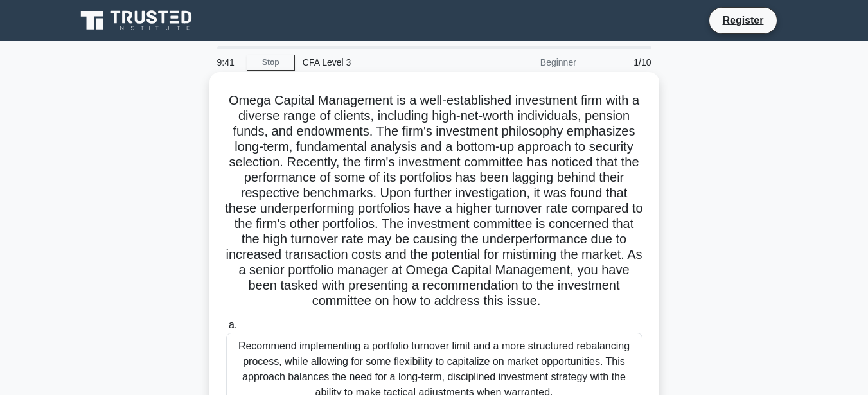 The height and width of the screenshot is (395, 868). What do you see at coordinates (743, 20) in the screenshot?
I see `a: Register` at bounding box center [743, 20].